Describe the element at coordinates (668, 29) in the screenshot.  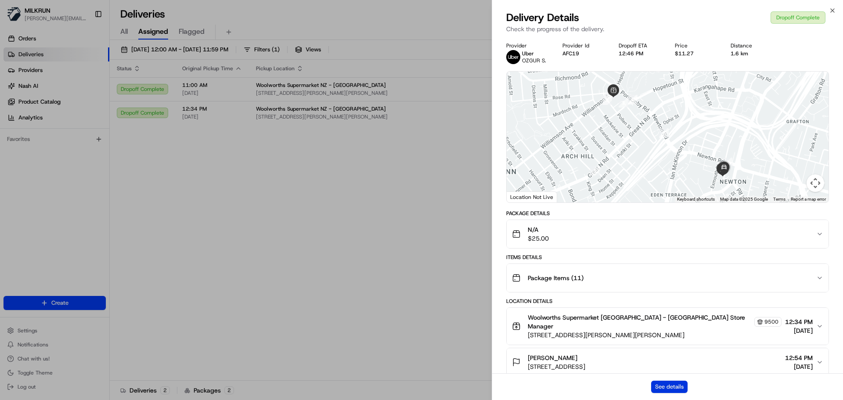
I see `p: Check the progress of the delivery.` at that location.